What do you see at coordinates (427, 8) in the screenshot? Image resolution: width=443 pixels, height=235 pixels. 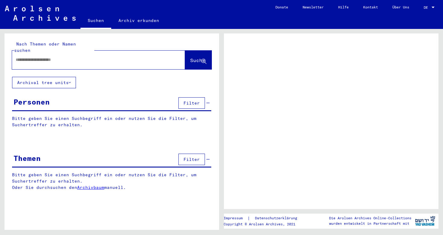 I see `span: DE` at bounding box center [427, 8].